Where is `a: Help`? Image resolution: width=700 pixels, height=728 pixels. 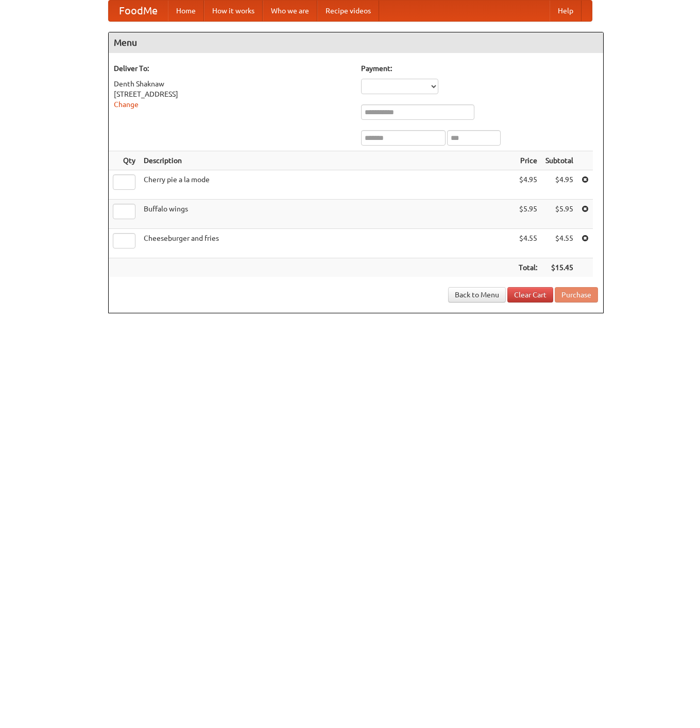 a: Help is located at coordinates (566, 11).